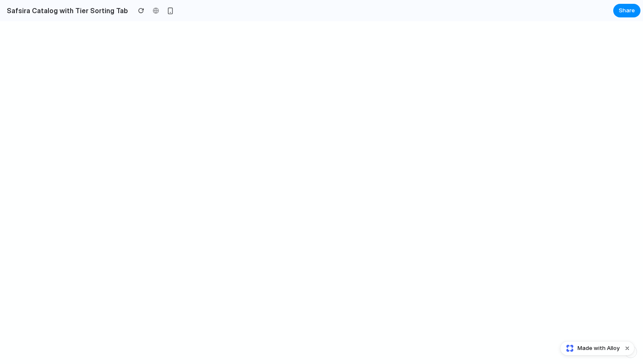 The height and width of the screenshot is (364, 643). What do you see at coordinates (66, 11) in the screenshot?
I see `h2: Safsira Catalog with Tier Sorting Tab` at bounding box center [66, 11].